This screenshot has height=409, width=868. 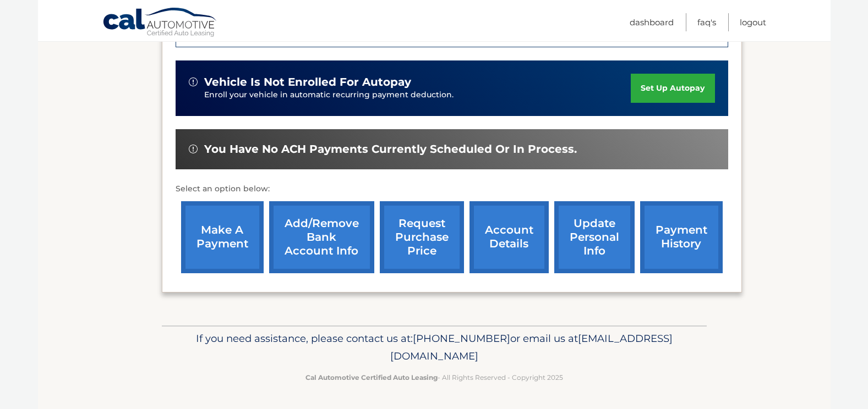 What do you see at coordinates (452, 189) in the screenshot?
I see `p: Select an option below:` at bounding box center [452, 189].